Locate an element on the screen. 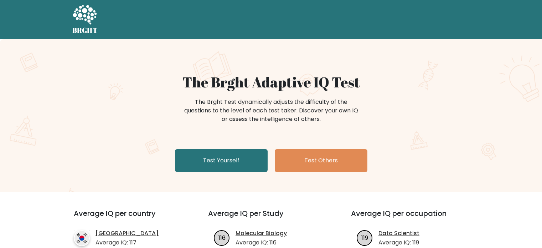 The width and height of the screenshot is (542, 248). p: Average IQ: 116 is located at coordinates (261, 243).